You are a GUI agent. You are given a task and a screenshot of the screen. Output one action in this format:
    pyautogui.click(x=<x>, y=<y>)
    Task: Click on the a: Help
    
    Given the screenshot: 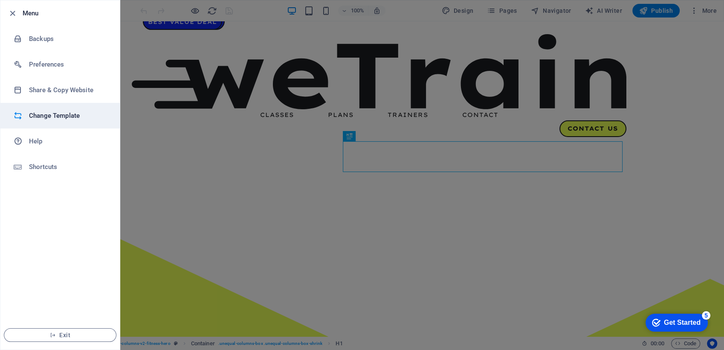 What is the action you would take?
    pyautogui.click(x=60, y=141)
    